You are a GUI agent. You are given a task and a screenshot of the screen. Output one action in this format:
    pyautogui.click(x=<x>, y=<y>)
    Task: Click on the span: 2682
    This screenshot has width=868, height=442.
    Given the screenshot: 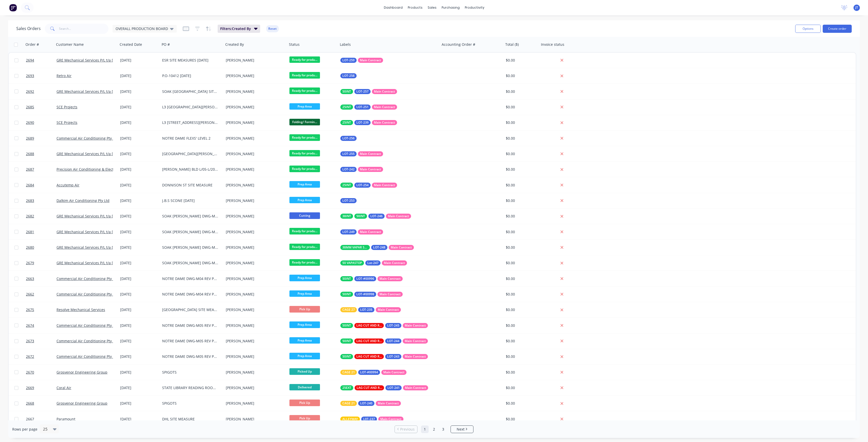 What is the action you would take?
    pyautogui.click(x=30, y=216)
    